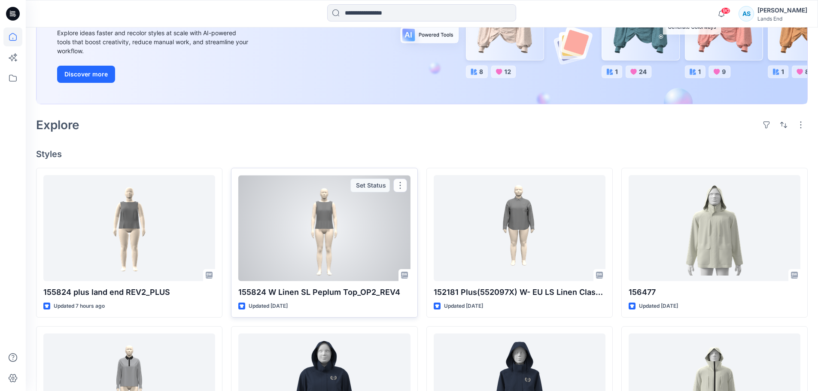 The image size is (818, 391). Describe the element at coordinates (782, 18) in the screenshot. I see `div: Lands End` at that location.